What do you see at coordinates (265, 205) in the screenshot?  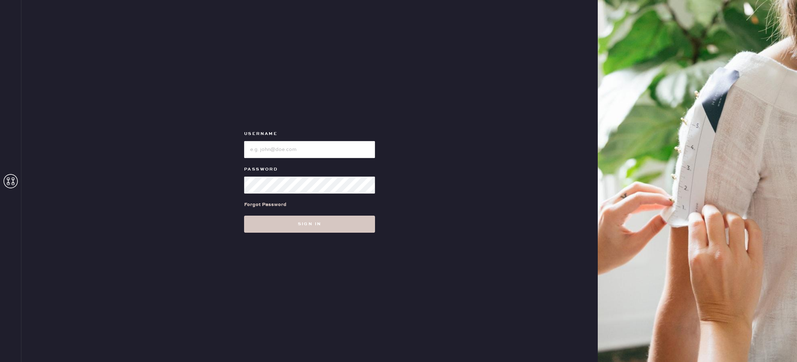 I see `a: Forgot Password` at bounding box center [265, 205].